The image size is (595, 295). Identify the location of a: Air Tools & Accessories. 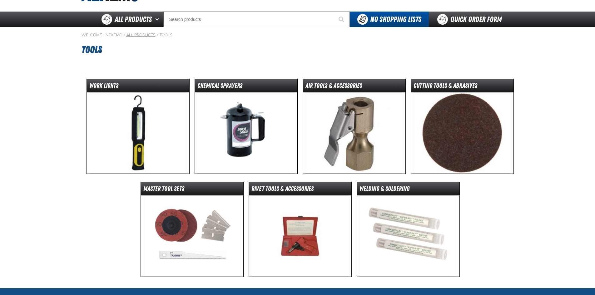
(354, 126).